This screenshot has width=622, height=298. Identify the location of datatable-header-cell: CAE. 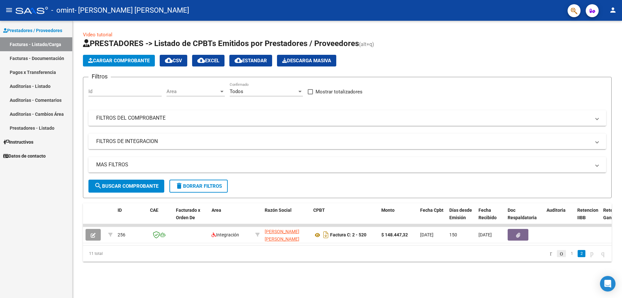
(160, 217).